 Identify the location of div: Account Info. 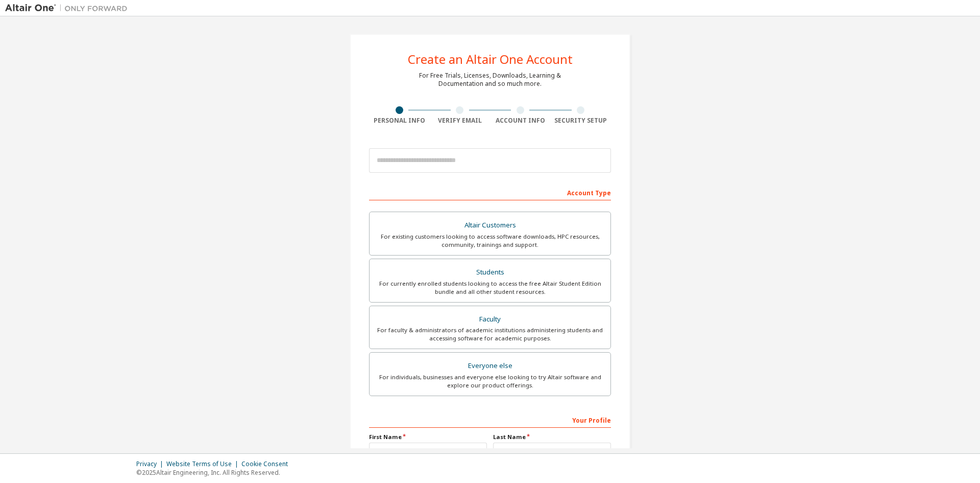
(520, 121).